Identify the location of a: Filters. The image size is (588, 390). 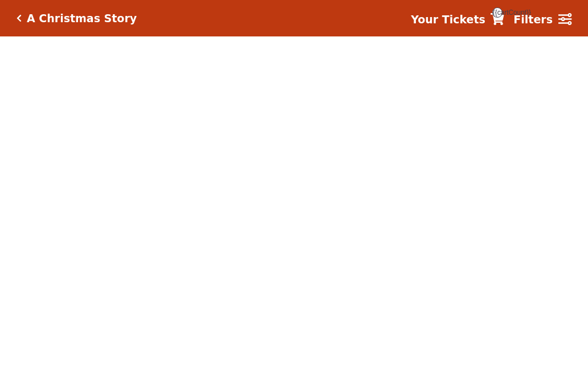
(543, 20).